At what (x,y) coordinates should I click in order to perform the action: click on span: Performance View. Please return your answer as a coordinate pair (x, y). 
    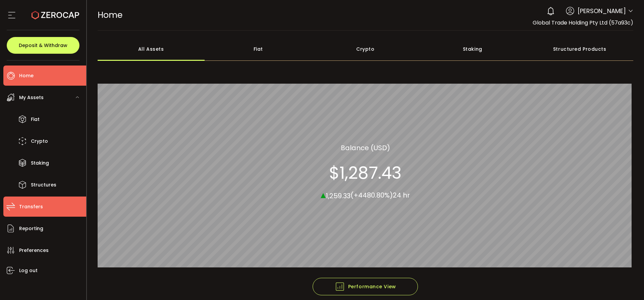
    Looking at the image, I should click on (366, 287).